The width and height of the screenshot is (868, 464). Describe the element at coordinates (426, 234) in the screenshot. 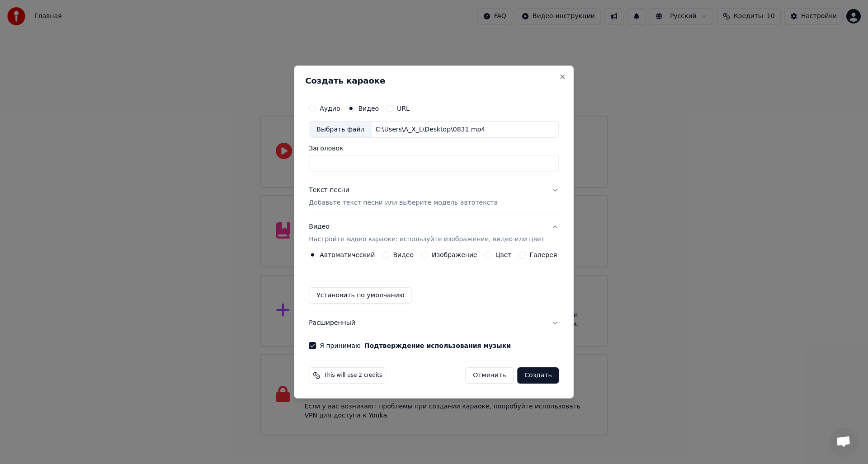

I see `div: Видео` at that location.